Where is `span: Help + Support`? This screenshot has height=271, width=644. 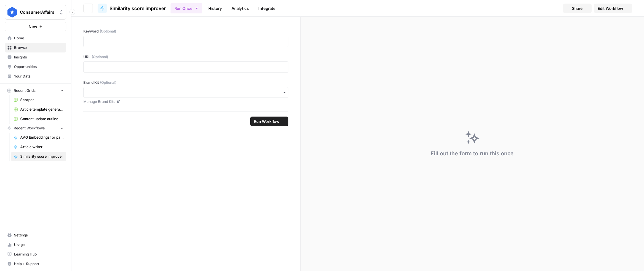
span: Help + Support is located at coordinates (39, 264).